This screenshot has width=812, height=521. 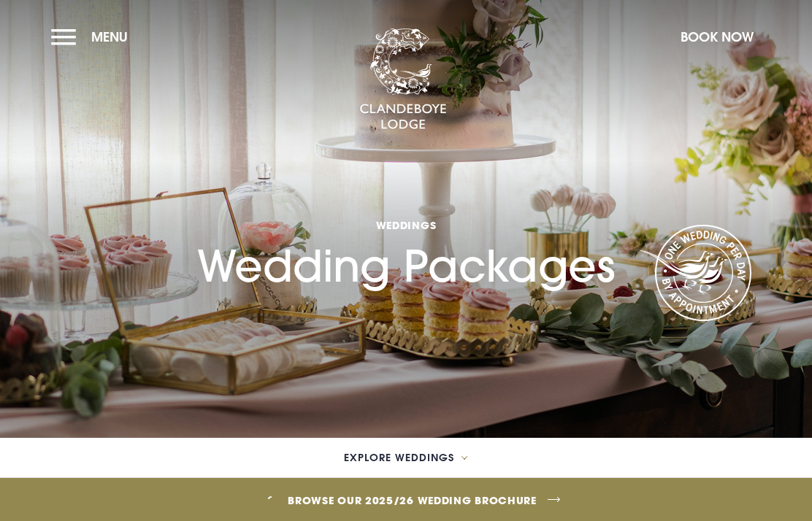 I want to click on img: Clandeboye Lodge, so click(x=403, y=79).